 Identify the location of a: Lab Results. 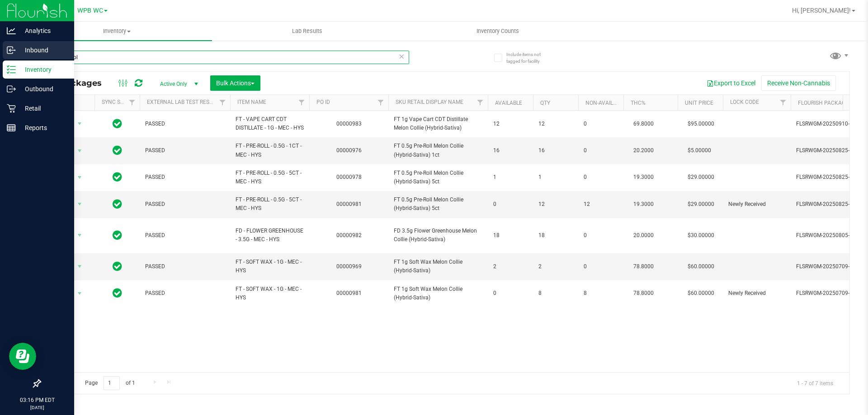
(307, 31).